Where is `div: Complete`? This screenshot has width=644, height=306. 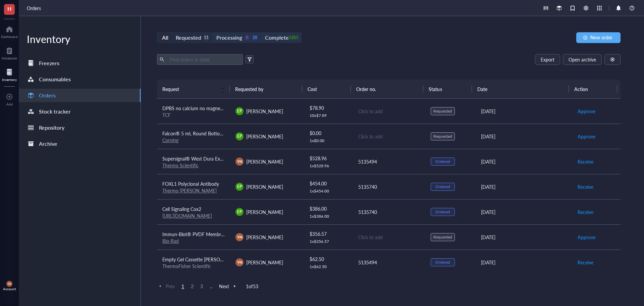 div: Complete is located at coordinates (277, 37).